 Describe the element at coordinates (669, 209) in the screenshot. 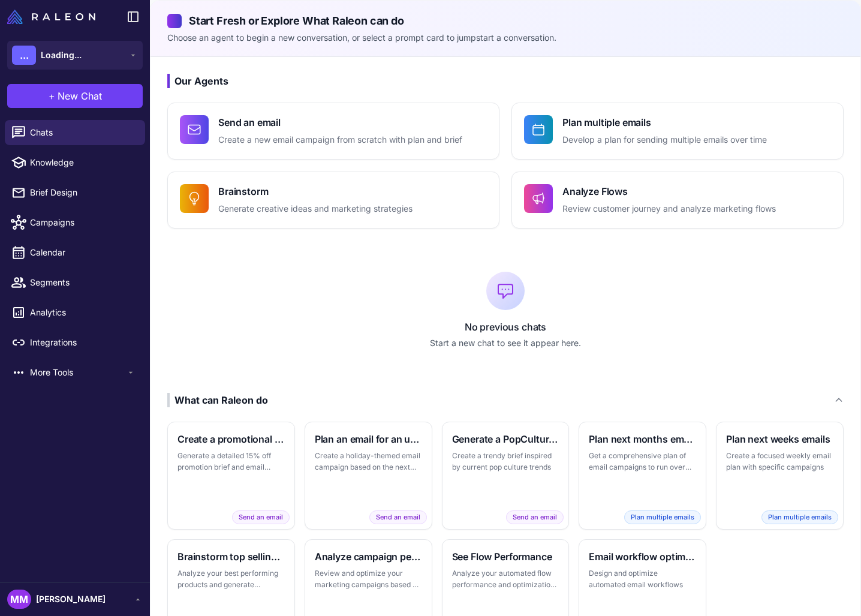

I see `p: Review customer journey and analyze marketing flows` at that location.